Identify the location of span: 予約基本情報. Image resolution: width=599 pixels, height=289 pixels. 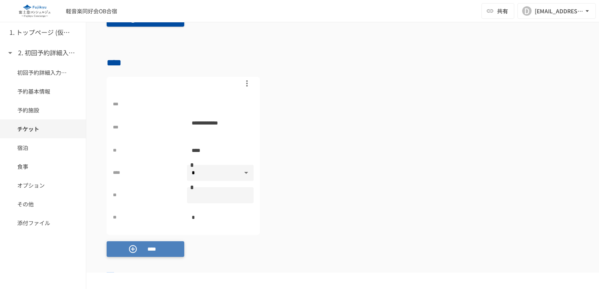
(43, 91).